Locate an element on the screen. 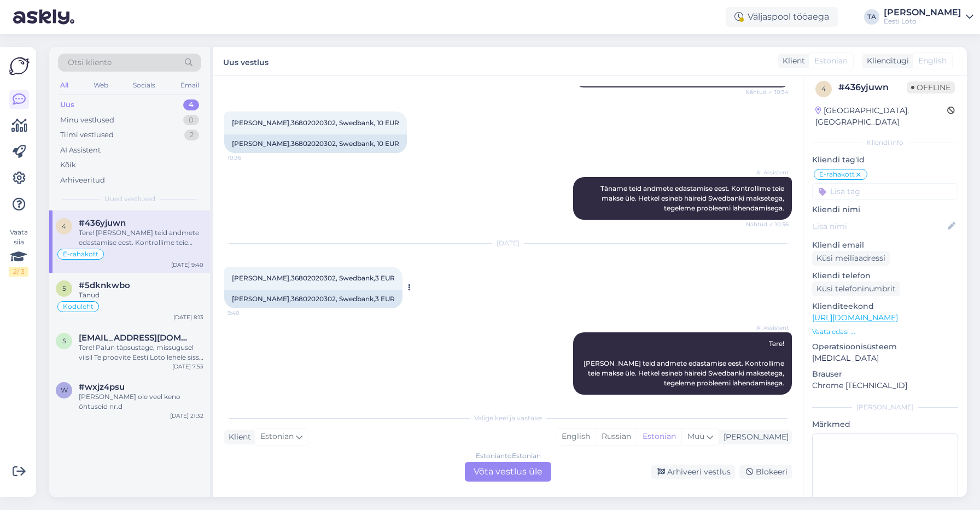  div: Estonian to Estonian is located at coordinates (508, 456).